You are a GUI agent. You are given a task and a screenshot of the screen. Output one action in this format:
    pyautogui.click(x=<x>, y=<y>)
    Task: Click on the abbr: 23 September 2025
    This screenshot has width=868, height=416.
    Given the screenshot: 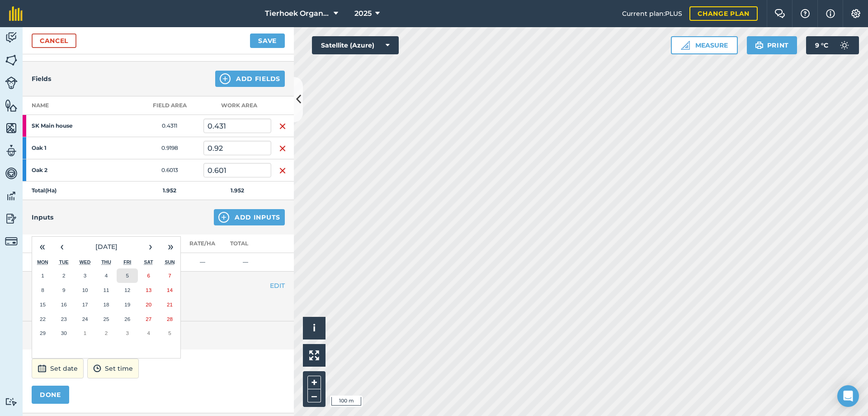 What is the action you would take?
    pyautogui.click(x=64, y=318)
    